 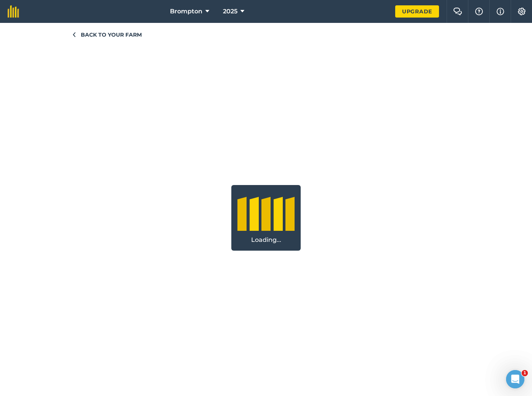 I want to click on a: Upgrade, so click(x=417, y=12).